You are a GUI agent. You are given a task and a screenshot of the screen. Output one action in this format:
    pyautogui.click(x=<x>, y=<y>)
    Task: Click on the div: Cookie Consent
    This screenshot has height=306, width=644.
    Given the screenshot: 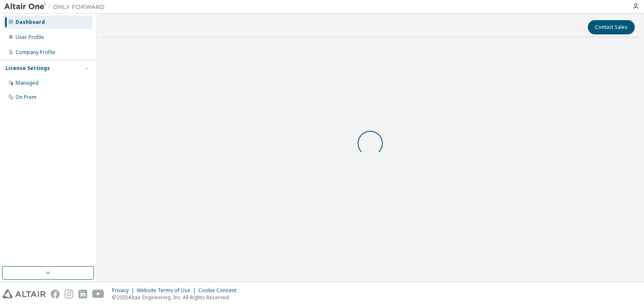 What is the action you would take?
    pyautogui.click(x=219, y=290)
    